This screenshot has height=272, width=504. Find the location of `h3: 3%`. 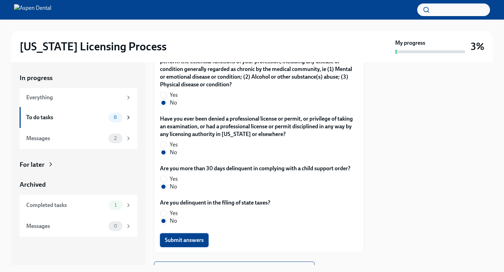

h3: 3% is located at coordinates (478, 47).